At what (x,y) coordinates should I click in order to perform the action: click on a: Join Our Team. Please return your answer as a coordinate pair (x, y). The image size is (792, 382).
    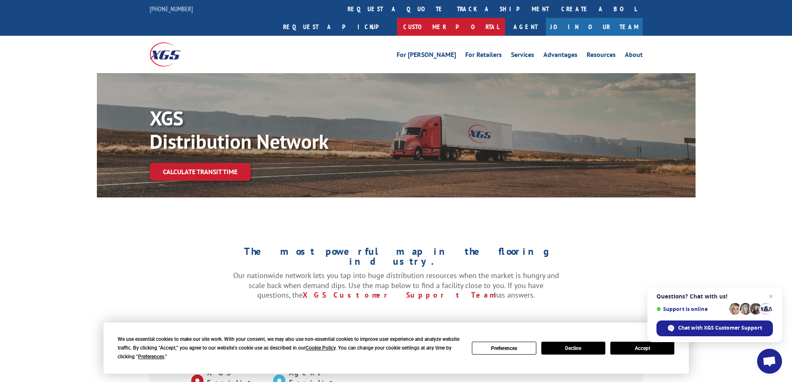
    Looking at the image, I should click on (594, 27).